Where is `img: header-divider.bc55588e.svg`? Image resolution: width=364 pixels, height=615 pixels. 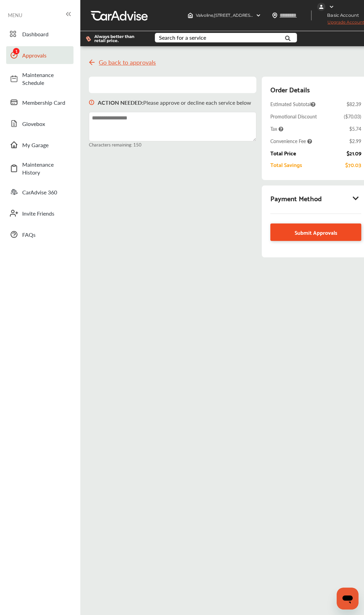
img: header-divider.bc55588e.svg is located at coordinates (311, 15).